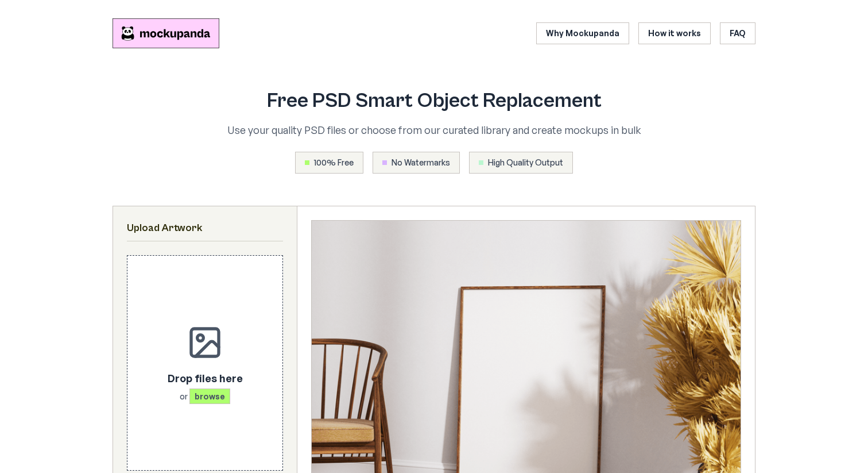  What do you see at coordinates (166, 33) in the screenshot?
I see `img: Mockupanda` at bounding box center [166, 33].